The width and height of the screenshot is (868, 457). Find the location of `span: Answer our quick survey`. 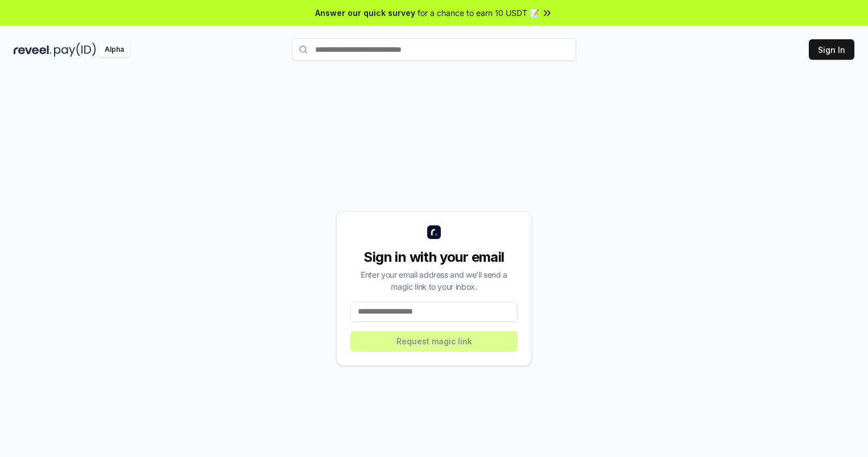

span: Answer our quick survey is located at coordinates (366, 13).